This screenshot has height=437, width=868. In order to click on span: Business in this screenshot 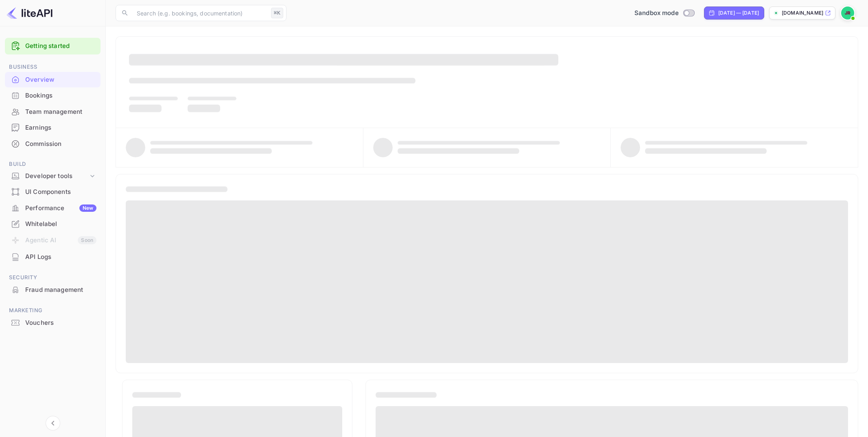, I will do `click(53, 67)`.